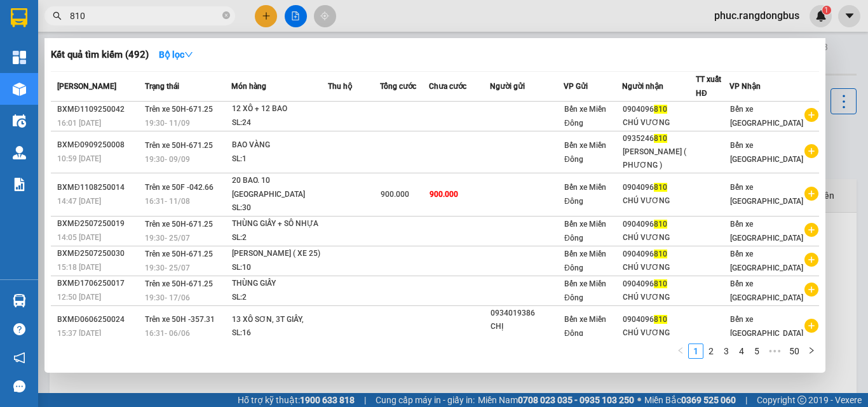 The width and height of the screenshot is (868, 407). Describe the element at coordinates (280, 268) in the screenshot. I see `div: SL: 10` at that location.